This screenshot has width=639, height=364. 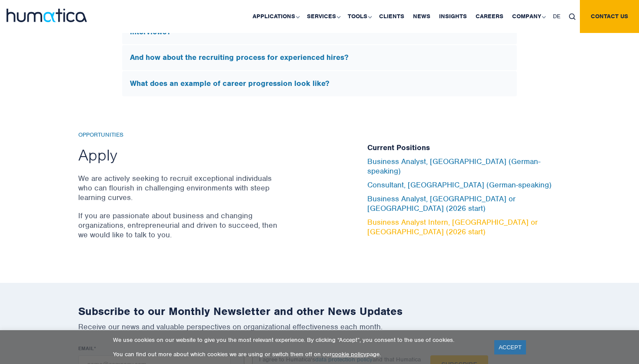 What do you see at coordinates (179, 135) in the screenshot?
I see `h6: Opportunities` at bounding box center [179, 135].